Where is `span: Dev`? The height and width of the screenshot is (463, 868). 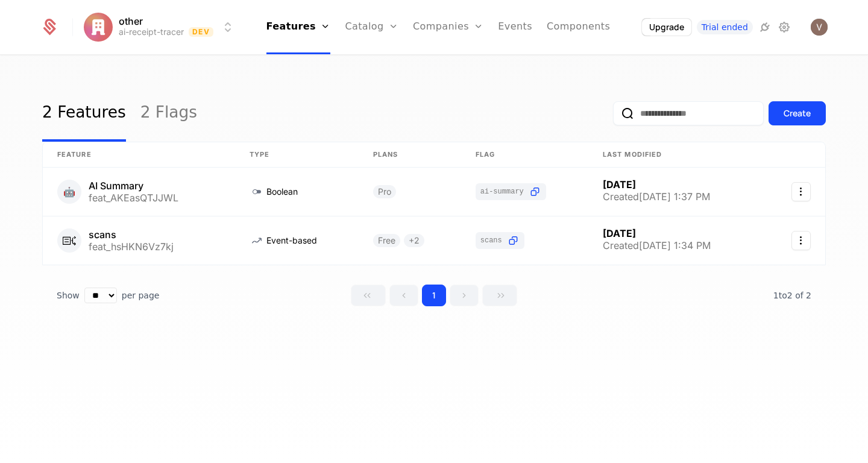 span: Dev is located at coordinates (201, 32).